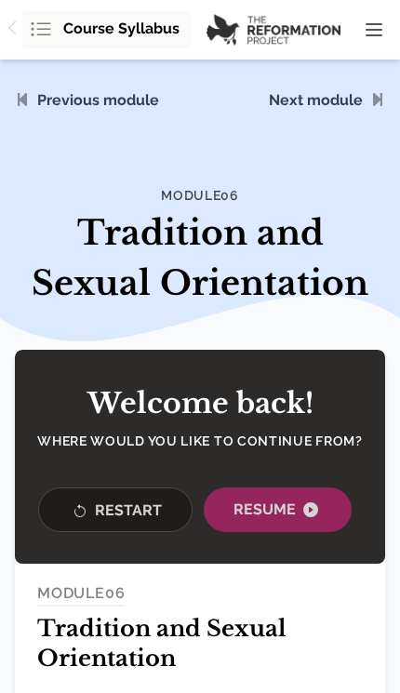 The height and width of the screenshot is (693, 400). Describe the element at coordinates (115, 510) in the screenshot. I see `span: Restart` at that location.